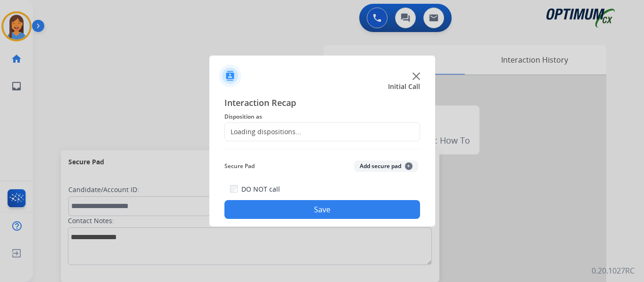 This screenshot has height=282, width=644. I want to click on span: Disposition as, so click(322, 117).